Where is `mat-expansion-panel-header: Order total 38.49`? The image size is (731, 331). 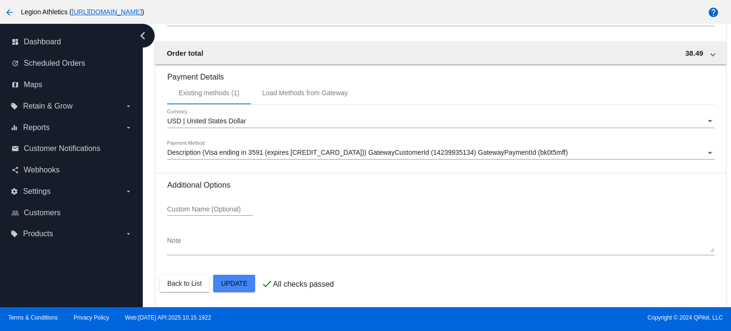
mat-expansion-panel-header: Order total 38.49 is located at coordinates (440, 53).